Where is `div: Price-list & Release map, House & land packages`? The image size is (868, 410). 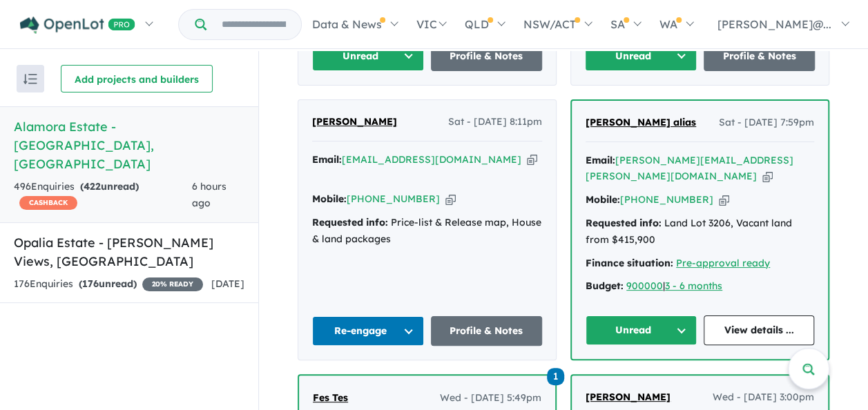 div: Price-list & Release map, House & land packages is located at coordinates (427, 231).